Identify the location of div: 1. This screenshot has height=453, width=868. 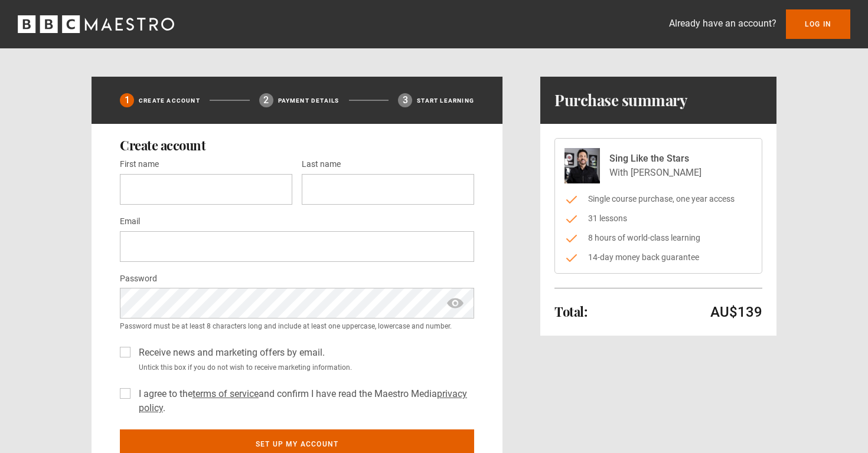
(127, 101).